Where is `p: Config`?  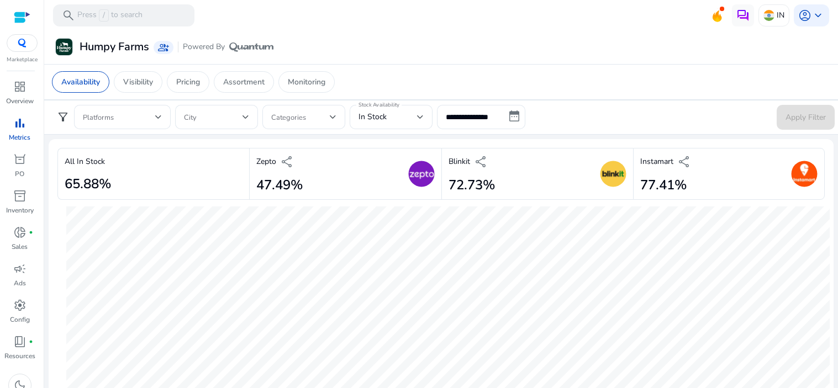
p: Config is located at coordinates (20, 320).